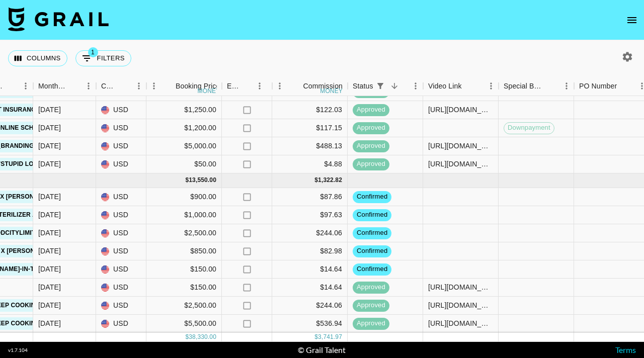 The height and width of the screenshot is (358, 644). What do you see at coordinates (310, 165) in the screenshot?
I see `div: $4.88` at bounding box center [310, 165].